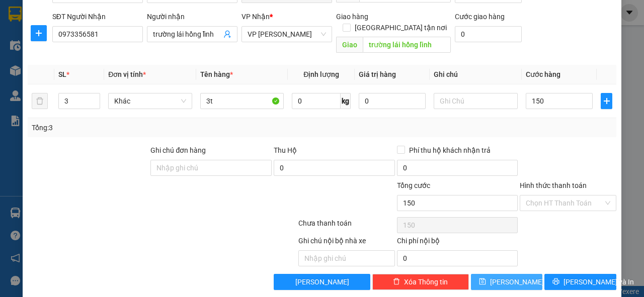  I want to click on span: Thu Hộ, so click(285, 150).